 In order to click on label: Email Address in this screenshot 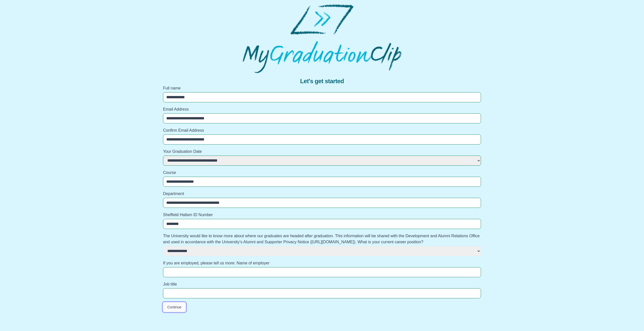, I will do `click(322, 109)`.